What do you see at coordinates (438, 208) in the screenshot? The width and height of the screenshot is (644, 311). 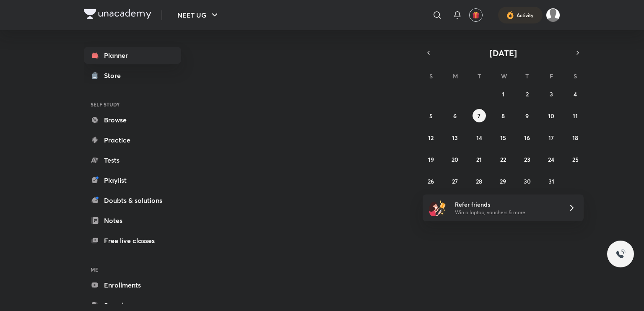 I see `img: referral` at bounding box center [438, 208].